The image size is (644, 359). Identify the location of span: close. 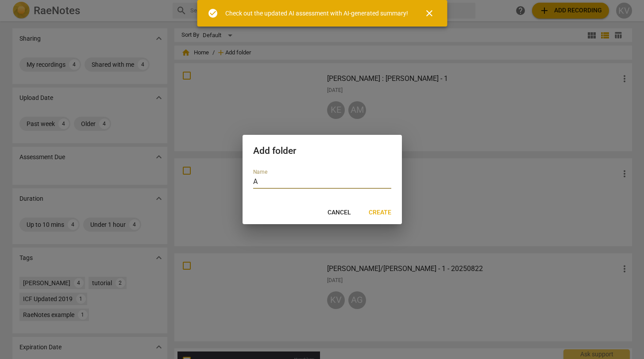
(429, 13).